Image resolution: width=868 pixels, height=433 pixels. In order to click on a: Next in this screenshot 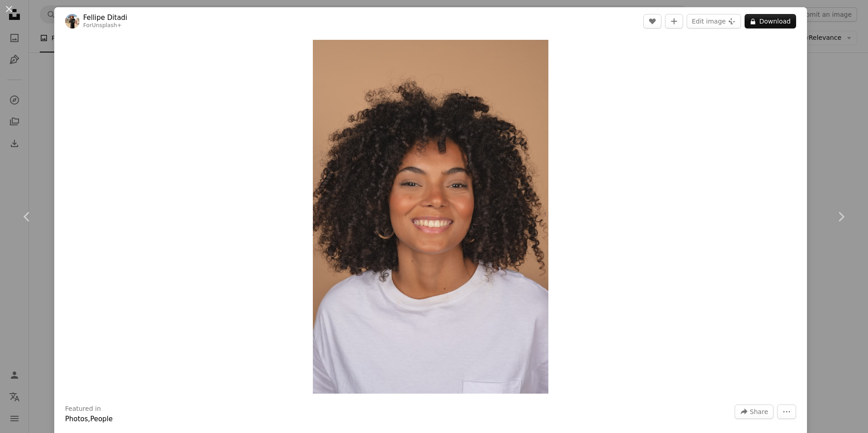, I will do `click(841, 216)`.